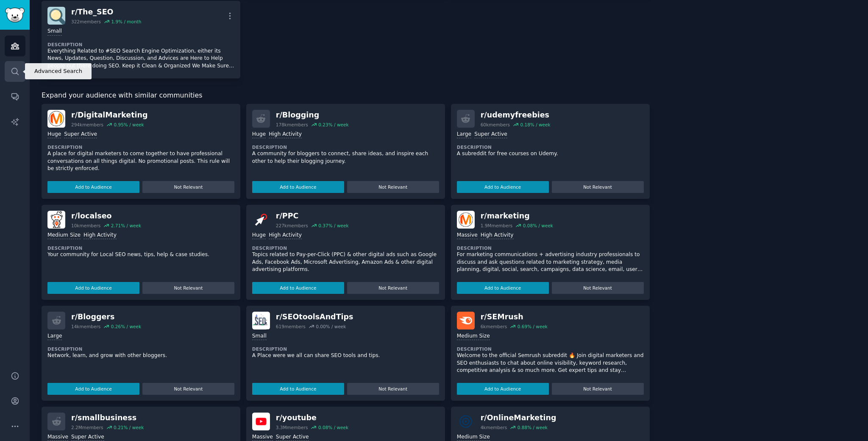 The image size is (868, 441). Describe the element at coordinates (518, 418) in the screenshot. I see `div: r/ OnlineMarketing` at that location.